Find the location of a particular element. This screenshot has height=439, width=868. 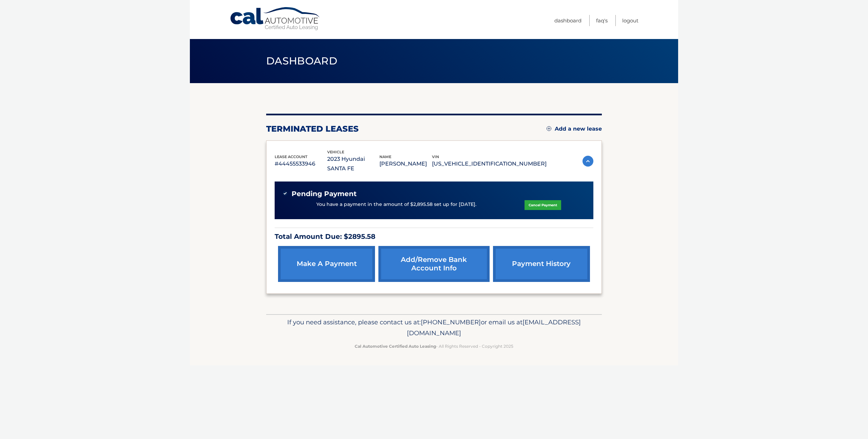

span: lease account is located at coordinates (291, 156).